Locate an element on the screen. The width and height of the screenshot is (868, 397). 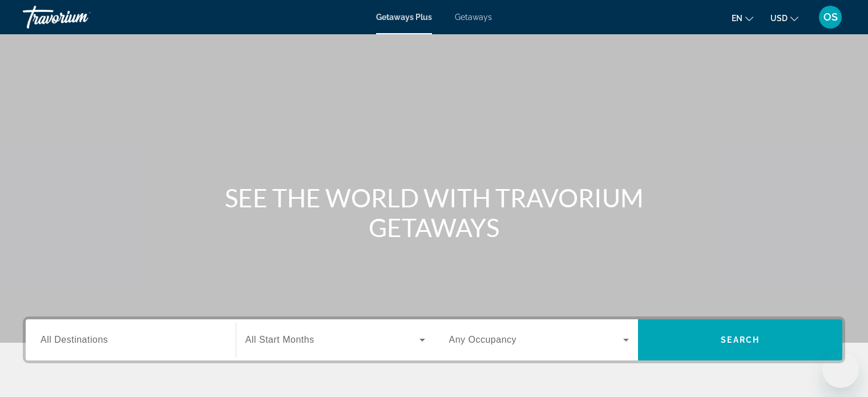
span: All Destinations is located at coordinates (74, 339).